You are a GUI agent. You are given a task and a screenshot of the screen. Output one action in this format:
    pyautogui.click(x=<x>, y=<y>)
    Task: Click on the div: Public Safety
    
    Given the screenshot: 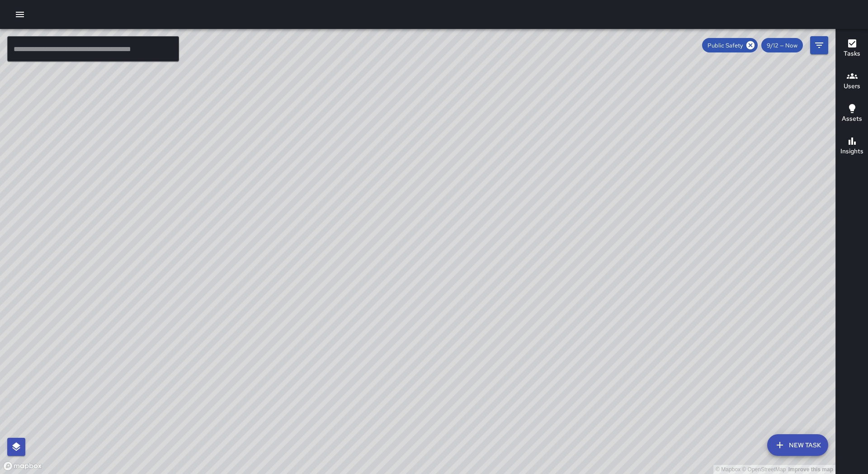 What is the action you would take?
    pyautogui.click(x=730, y=46)
    